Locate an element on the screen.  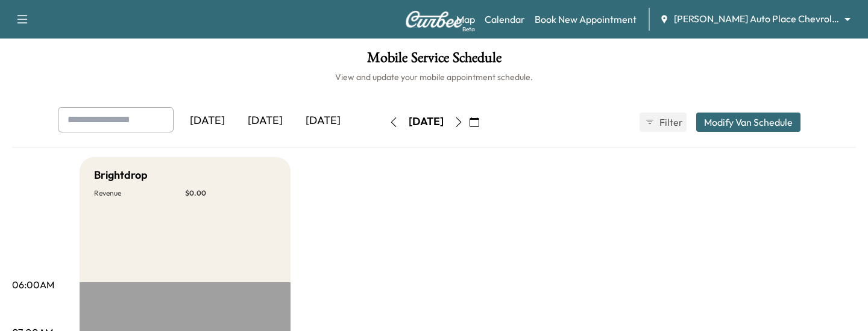
a: Book New Appointment is located at coordinates (586, 19).